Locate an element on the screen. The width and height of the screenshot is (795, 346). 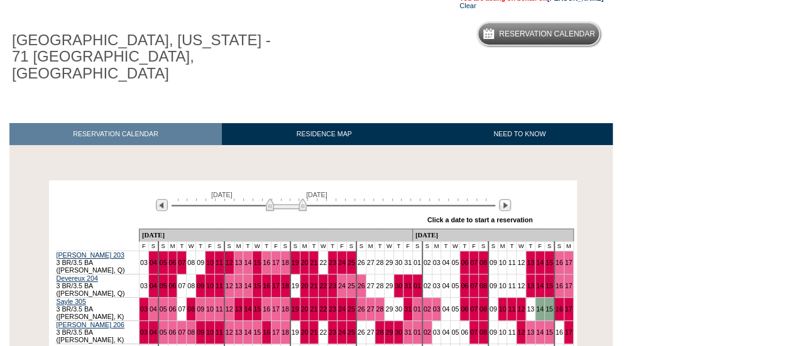
a: 27 is located at coordinates (371, 263).